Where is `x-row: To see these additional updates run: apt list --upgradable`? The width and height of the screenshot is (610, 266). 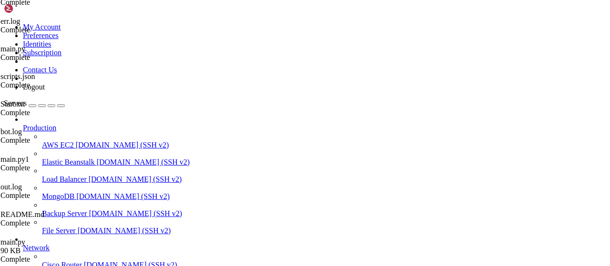
x-row: To see these additional updates run: apt list --upgradable is located at coordinates (245, 119).